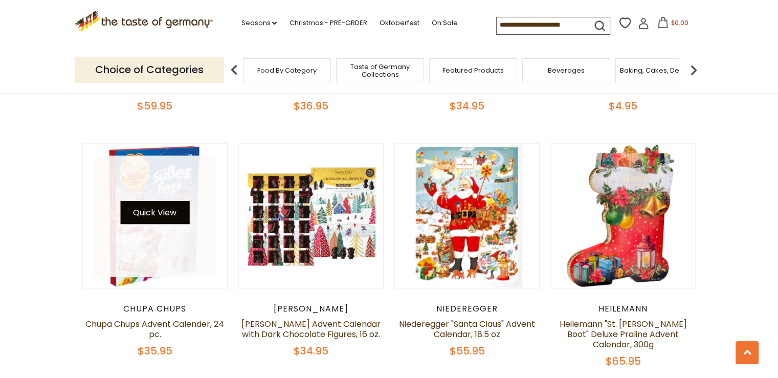 The width and height of the screenshot is (778, 378). What do you see at coordinates (380, 71) in the screenshot?
I see `a: Taste of Germany Collections` at bounding box center [380, 71].